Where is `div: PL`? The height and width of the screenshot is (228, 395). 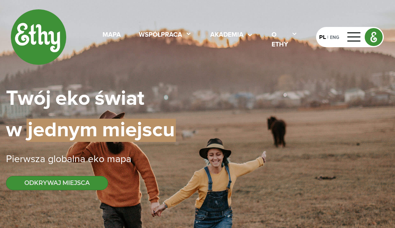
div: PL is located at coordinates (322, 37).